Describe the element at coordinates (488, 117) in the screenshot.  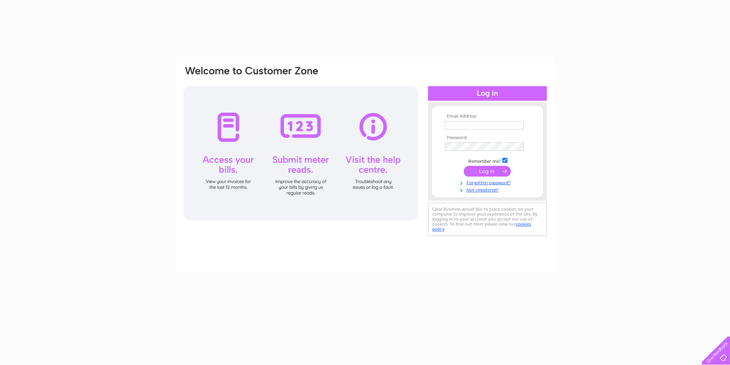
I see `th: Email Address:` at that location.